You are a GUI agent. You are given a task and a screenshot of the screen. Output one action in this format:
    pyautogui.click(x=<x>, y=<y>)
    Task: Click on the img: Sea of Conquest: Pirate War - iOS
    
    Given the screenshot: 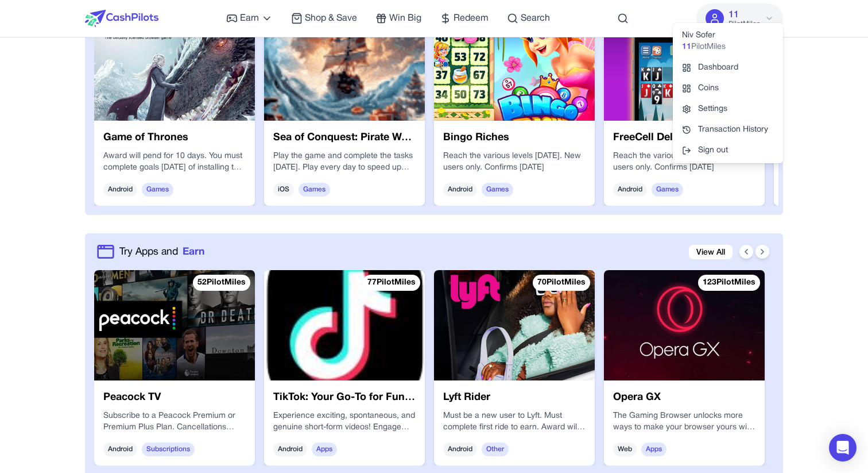 What is the action you would take?
    pyautogui.click(x=344, y=66)
    